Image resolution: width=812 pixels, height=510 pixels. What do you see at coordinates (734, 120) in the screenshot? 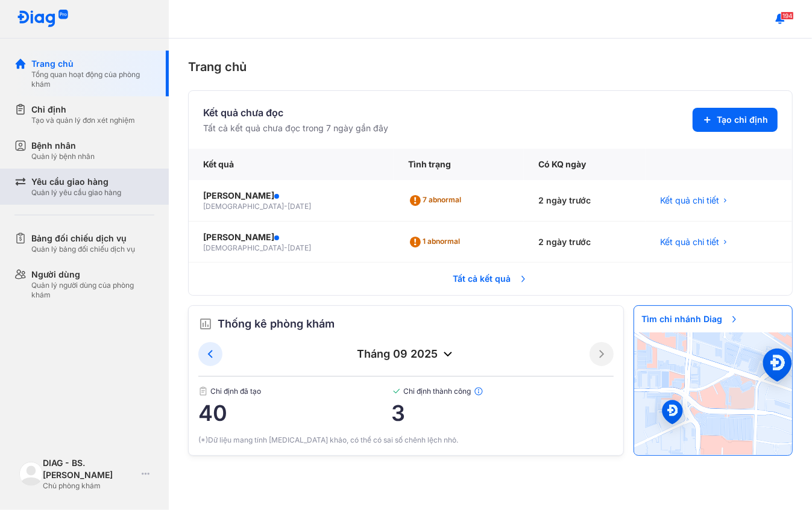
I see `button: Tạo chỉ định` at bounding box center [734, 120].